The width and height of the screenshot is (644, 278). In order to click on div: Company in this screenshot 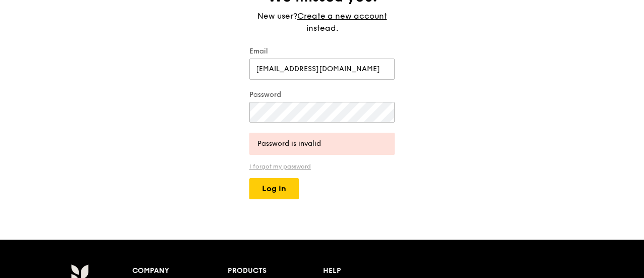, I will do `click(180, 271)`.